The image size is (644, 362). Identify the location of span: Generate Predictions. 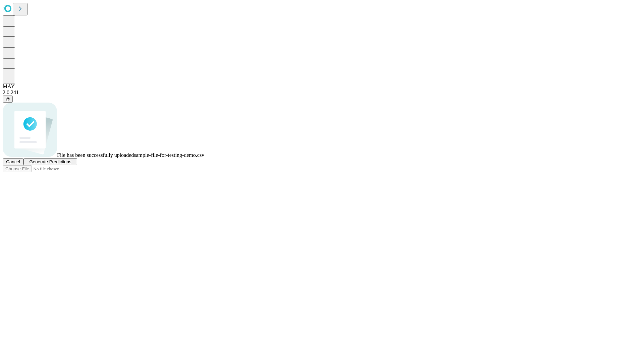
(50, 162).